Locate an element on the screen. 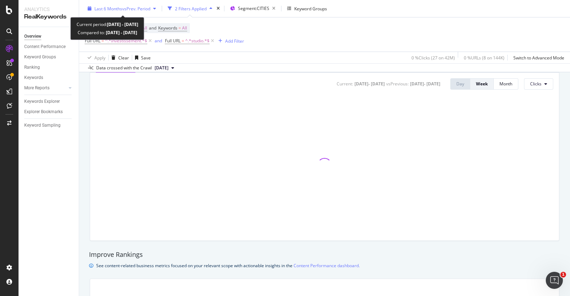 The height and width of the screenshot is (296, 570). div: Current: is located at coordinates (345, 84).